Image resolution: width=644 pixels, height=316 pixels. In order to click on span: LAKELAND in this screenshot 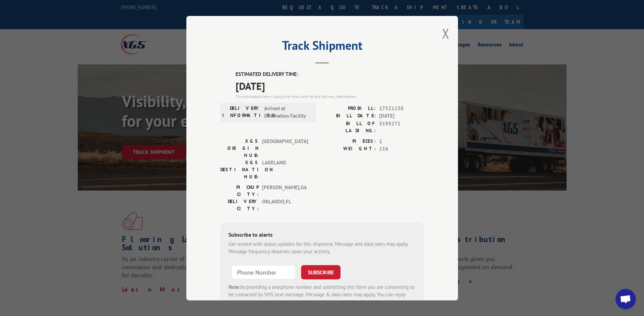, I will do `click(285, 169)`.